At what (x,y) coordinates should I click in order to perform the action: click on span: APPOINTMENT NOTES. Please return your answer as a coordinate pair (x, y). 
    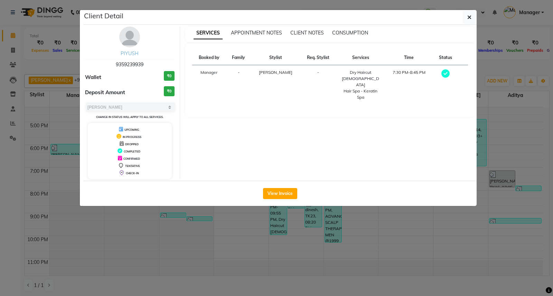
    Looking at the image, I should click on (256, 33).